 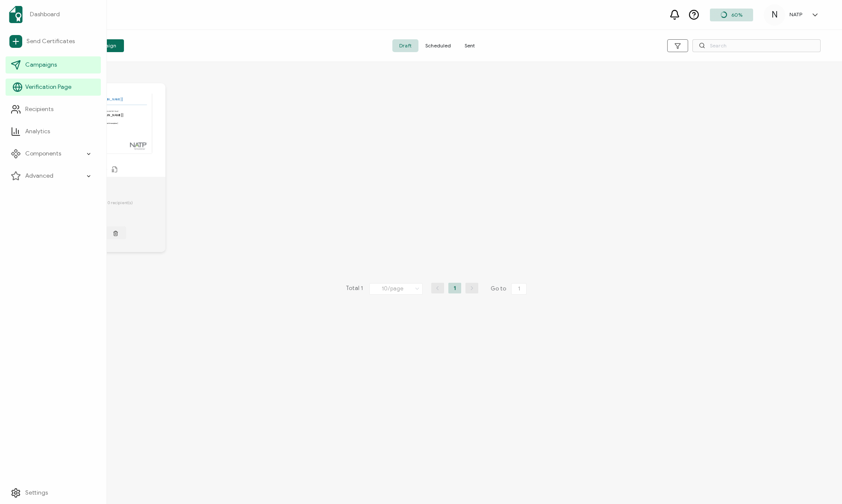 I want to click on span: Go to, so click(x=510, y=289).